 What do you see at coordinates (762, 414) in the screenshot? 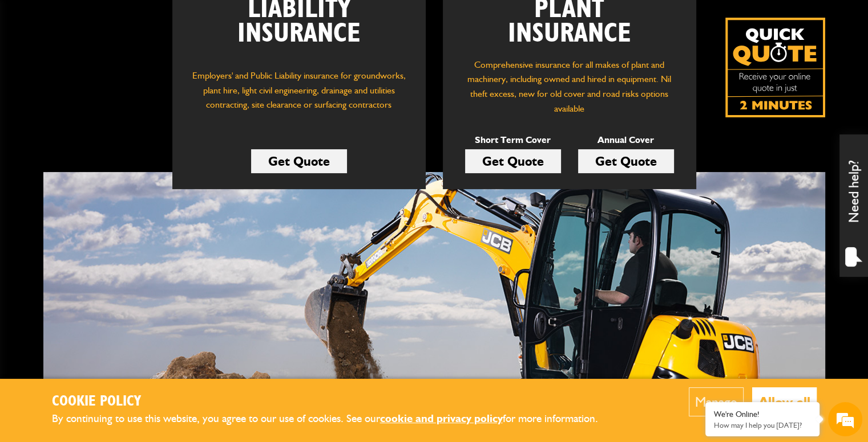
I see `div: We're Online!` at bounding box center [762, 414].